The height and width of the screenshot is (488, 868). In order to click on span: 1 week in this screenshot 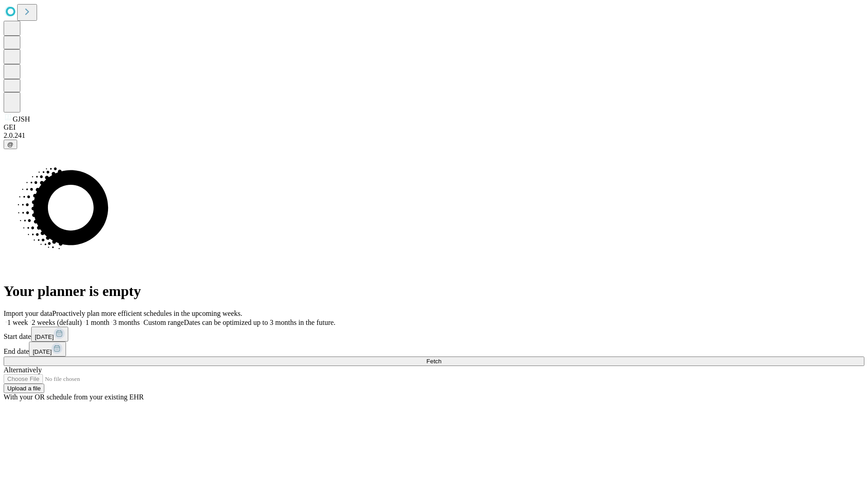, I will do `click(18, 322)`.